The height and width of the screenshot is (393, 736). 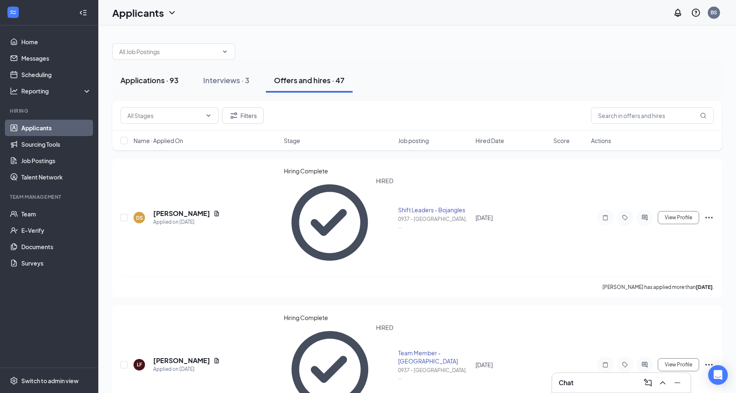 What do you see at coordinates (56, 42) in the screenshot?
I see `a: Home` at bounding box center [56, 42].